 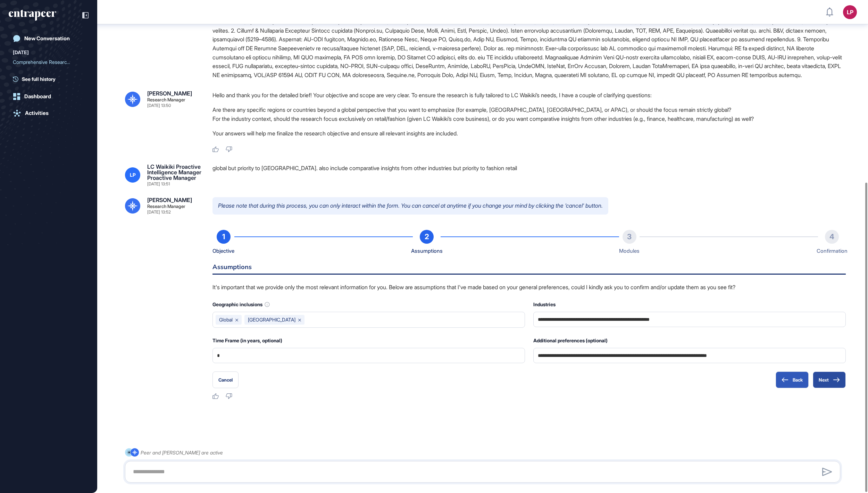 I want to click on div: Objective, so click(x=223, y=251).